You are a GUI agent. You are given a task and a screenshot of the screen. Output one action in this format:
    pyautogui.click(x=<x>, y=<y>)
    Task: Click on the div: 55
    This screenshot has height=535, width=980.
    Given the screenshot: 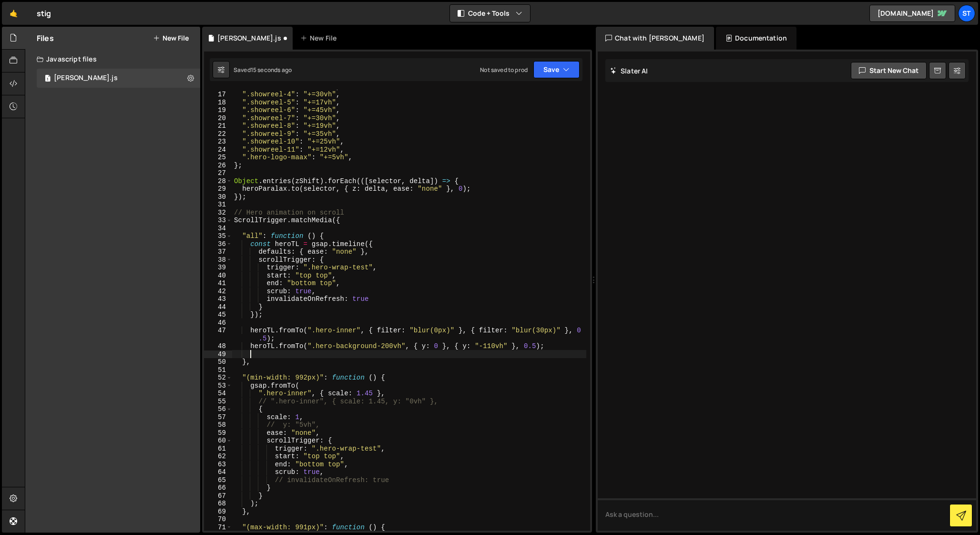 What is the action you would take?
    pyautogui.click(x=218, y=401)
    